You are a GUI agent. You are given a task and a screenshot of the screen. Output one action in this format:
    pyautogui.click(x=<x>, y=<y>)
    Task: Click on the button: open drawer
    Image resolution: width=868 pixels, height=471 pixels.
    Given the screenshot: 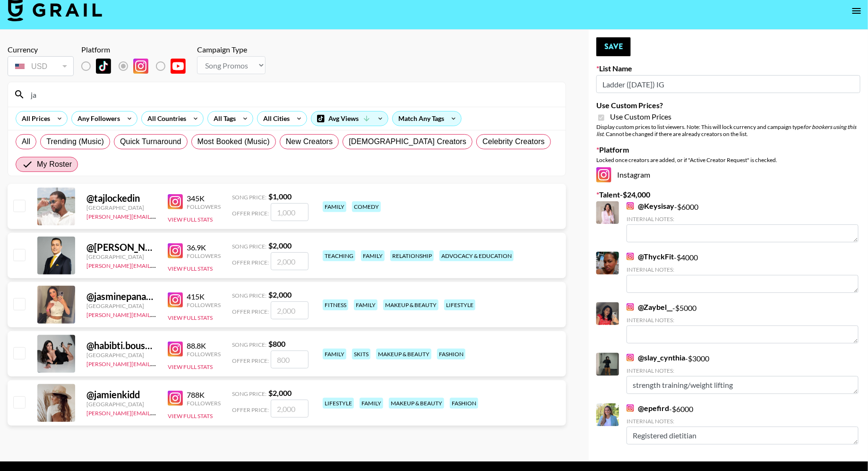 What is the action you would take?
    pyautogui.click(x=856, y=11)
    